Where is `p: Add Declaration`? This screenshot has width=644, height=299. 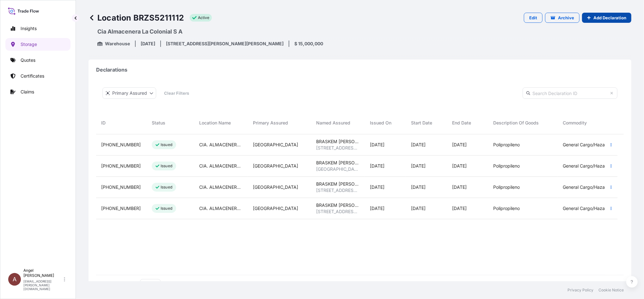 p: Add Declaration is located at coordinates (610, 18).